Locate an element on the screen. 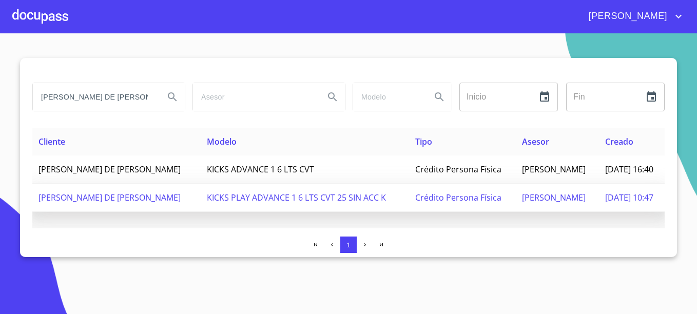  span: KICKS PLAY ADVANCE 1 6 LTS CVT 25 SIN ACC K is located at coordinates (296, 198).